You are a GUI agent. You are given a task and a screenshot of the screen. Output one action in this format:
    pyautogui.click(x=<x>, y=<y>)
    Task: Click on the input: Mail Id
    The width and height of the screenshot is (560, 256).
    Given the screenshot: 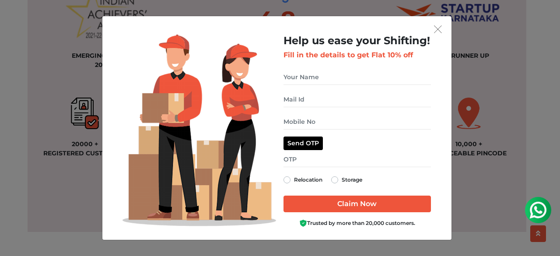 What is the action you would take?
    pyautogui.click(x=357, y=99)
    